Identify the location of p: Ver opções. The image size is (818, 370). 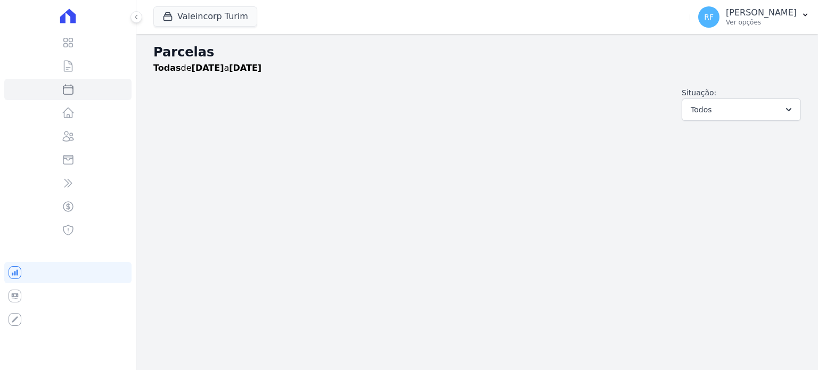
(761, 22).